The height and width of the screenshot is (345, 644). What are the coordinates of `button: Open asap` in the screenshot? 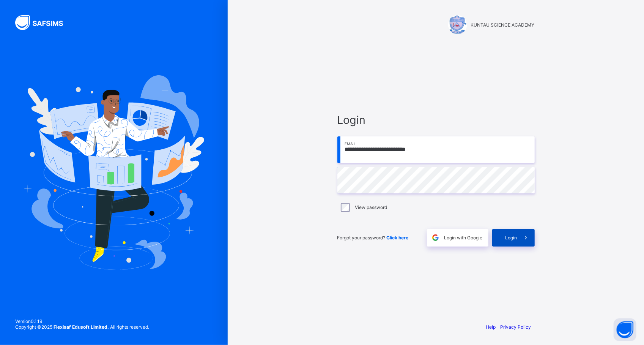 It's located at (625, 330).